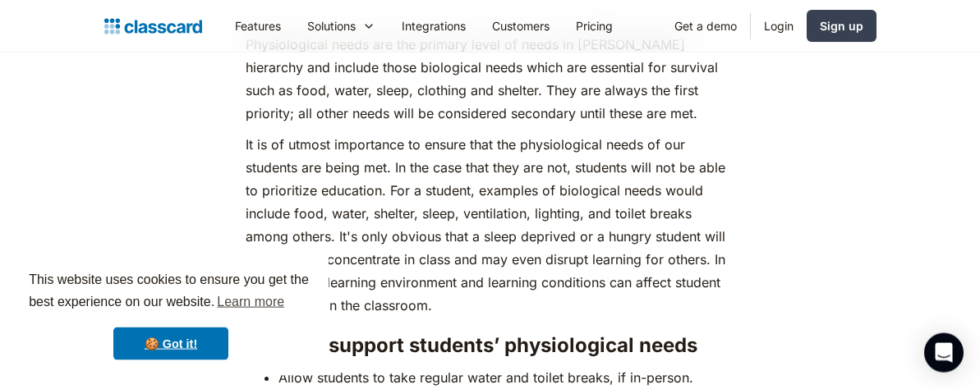  Describe the element at coordinates (945, 354) in the screenshot. I see `div: Open Intercom Messenger` at that location.